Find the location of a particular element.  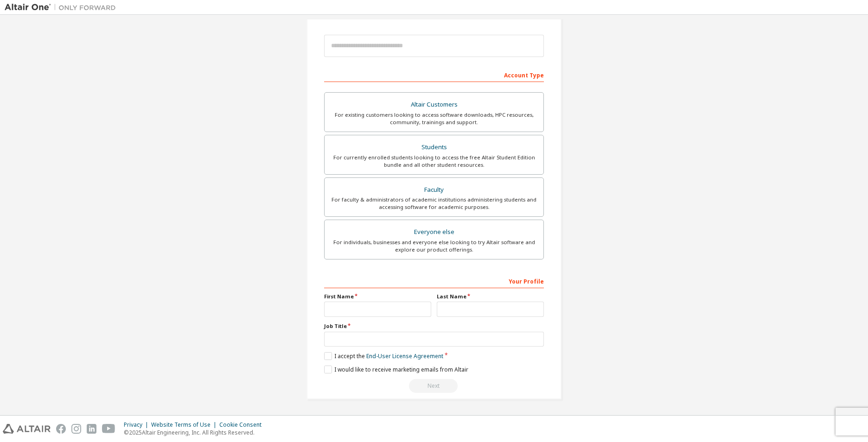

label: I accept the is located at coordinates (384, 356).